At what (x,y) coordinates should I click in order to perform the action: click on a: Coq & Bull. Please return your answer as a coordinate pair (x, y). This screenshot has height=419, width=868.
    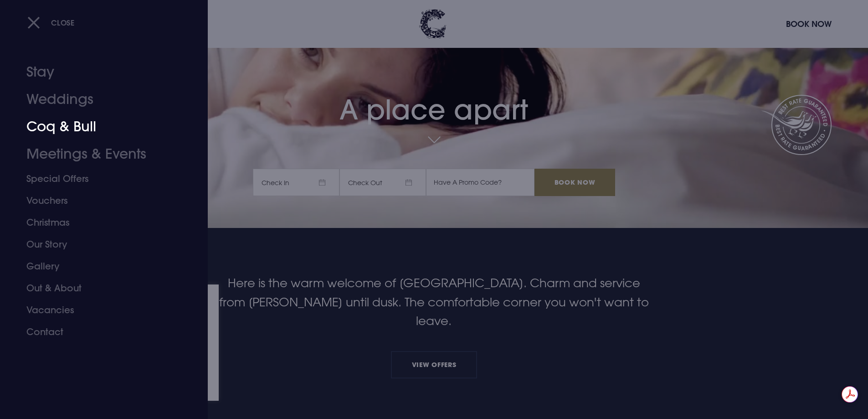
    Looking at the image, I should click on (99, 127).